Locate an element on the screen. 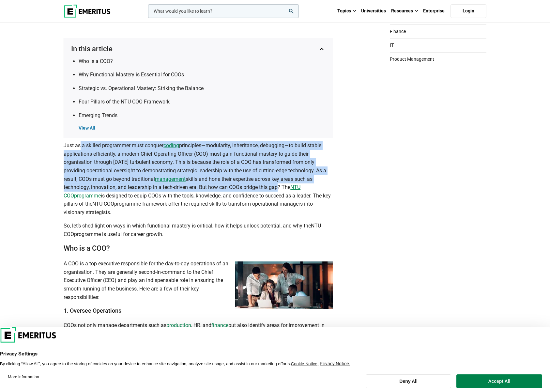 Image resolution: width=550 pixels, height=392 pixels. span: , HR, and is located at coordinates (201, 325).